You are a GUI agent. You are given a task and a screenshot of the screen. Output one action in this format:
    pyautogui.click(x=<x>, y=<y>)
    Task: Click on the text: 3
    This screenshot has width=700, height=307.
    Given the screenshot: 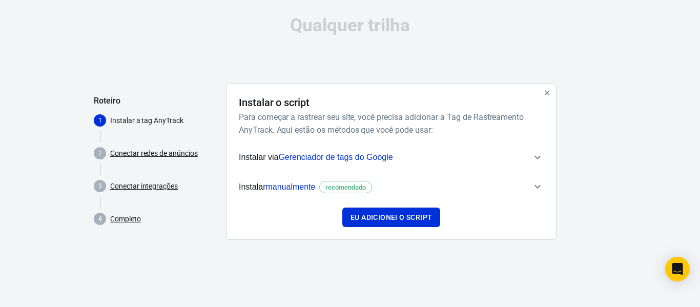 What is the action you would take?
    pyautogui.click(x=100, y=186)
    